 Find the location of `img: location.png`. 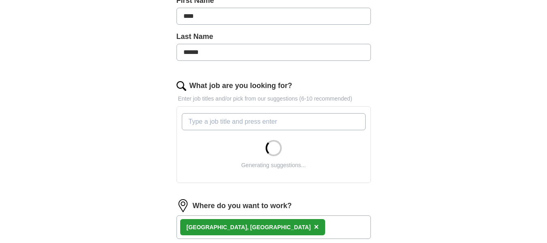

img: location.png is located at coordinates (183, 205).